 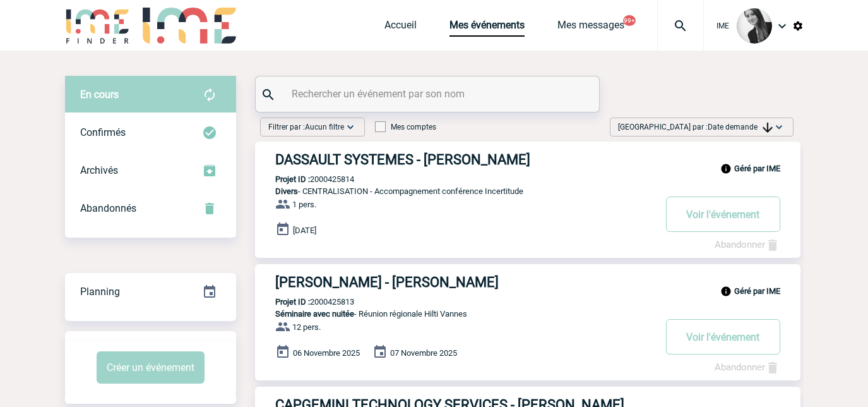 What do you see at coordinates (305, 301) in the screenshot?
I see `p: 2000425813` at bounding box center [305, 301].